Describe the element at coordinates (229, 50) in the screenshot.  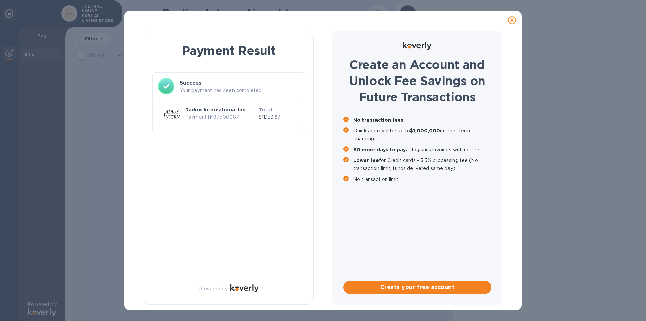
I see `h1: Payment Result` at that location.